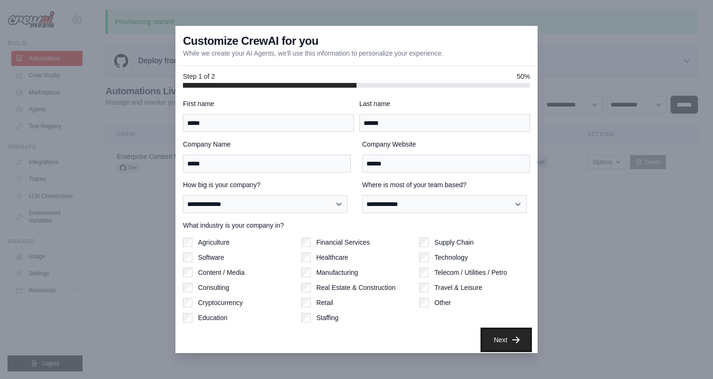 This screenshot has height=379, width=713. What do you see at coordinates (458, 287) in the screenshot?
I see `label: Travel & Leisure` at bounding box center [458, 287].